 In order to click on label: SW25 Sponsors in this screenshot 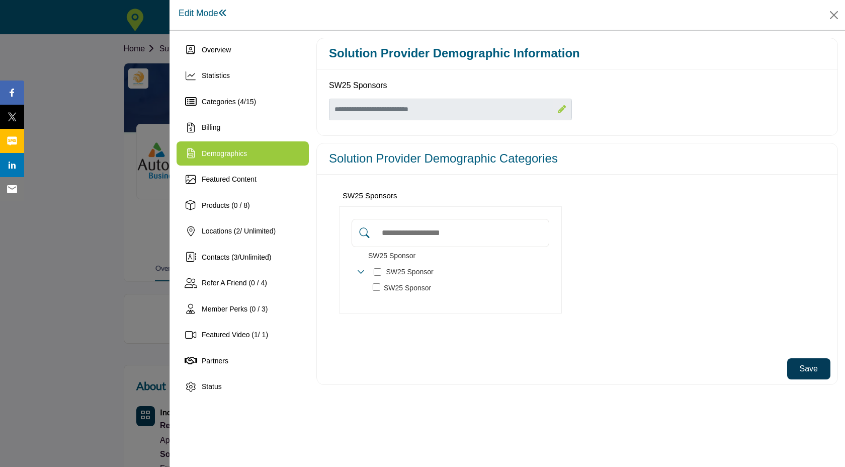, I will do `click(358, 86)`.